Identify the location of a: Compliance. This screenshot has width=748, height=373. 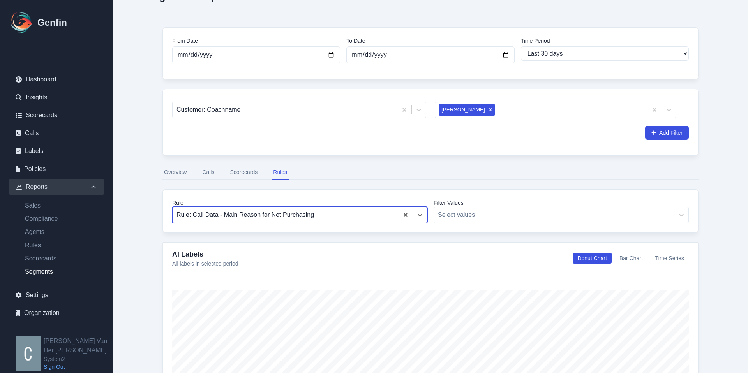
(61, 219).